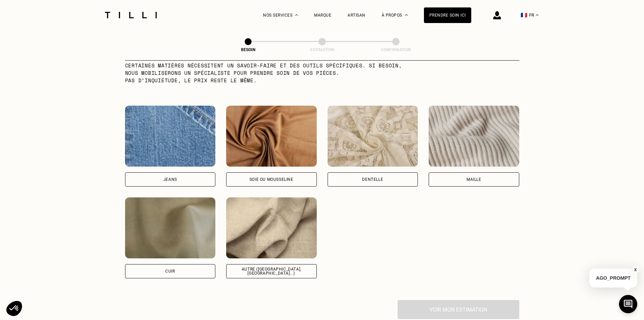 This screenshot has width=644, height=320. I want to click on div: Artisan, so click(357, 15).